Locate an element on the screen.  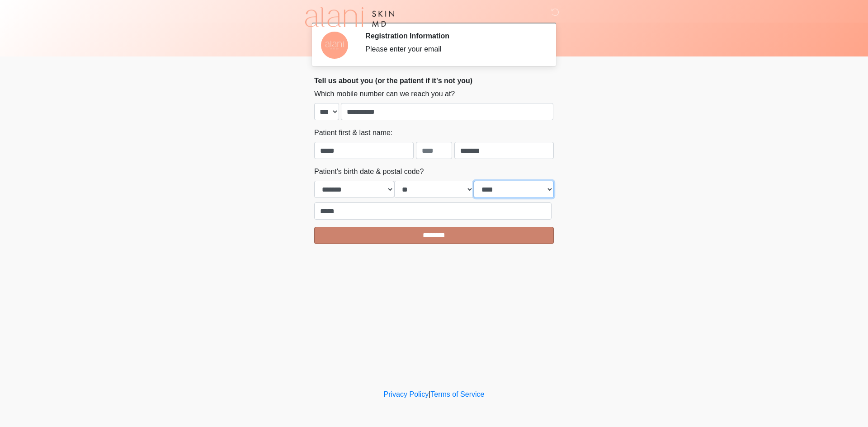
h2: Registration Information is located at coordinates (453, 36).